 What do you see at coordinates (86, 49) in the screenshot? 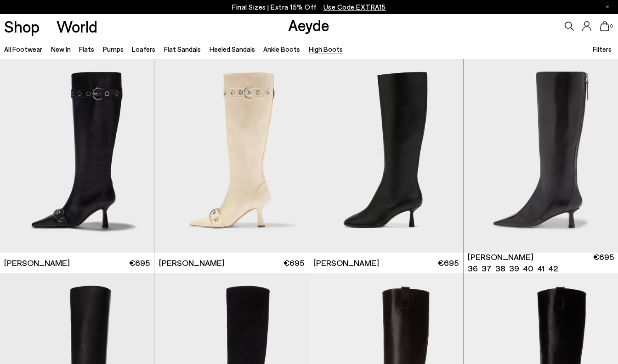
I see `a: Flats` at bounding box center [86, 49].